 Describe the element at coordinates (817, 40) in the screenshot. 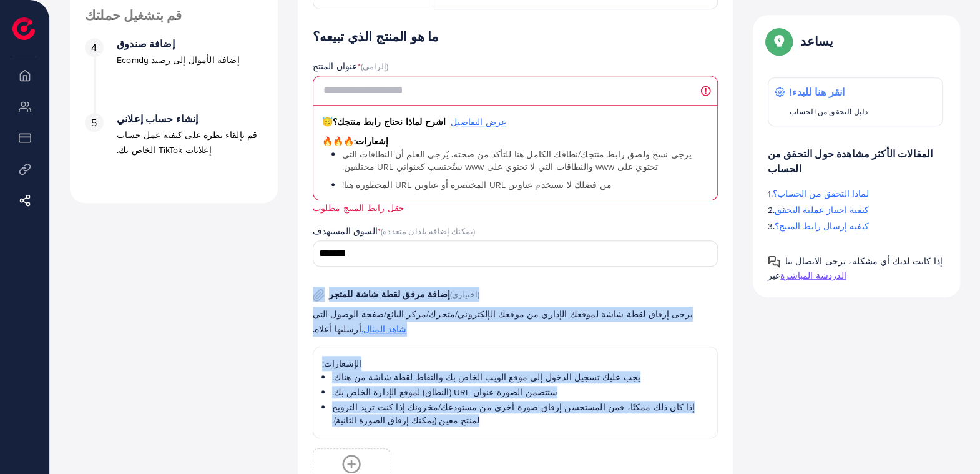

I see `font: يساعد` at that location.